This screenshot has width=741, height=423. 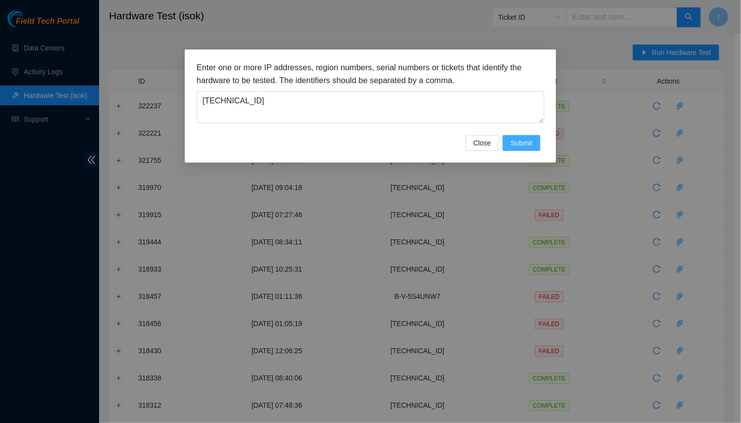 I want to click on span: Submit, so click(x=521, y=143).